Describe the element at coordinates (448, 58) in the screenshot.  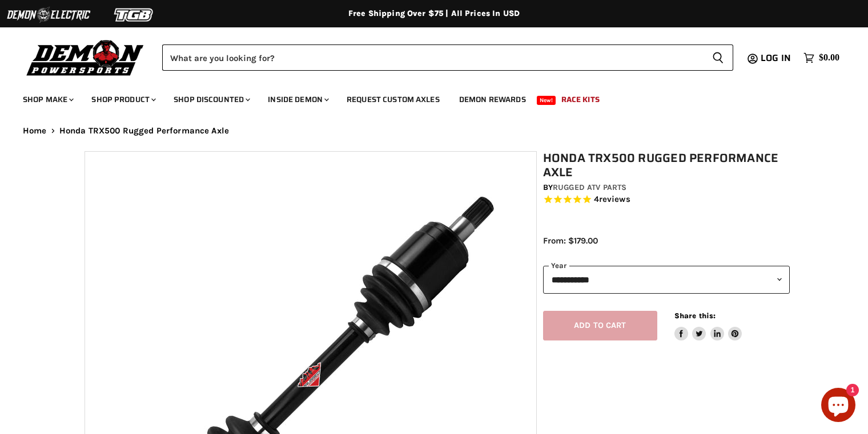
I see `form: Product` at that location.